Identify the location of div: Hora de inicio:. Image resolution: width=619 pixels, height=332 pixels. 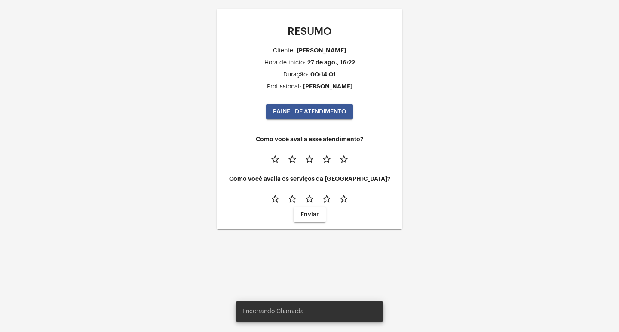
(285, 63).